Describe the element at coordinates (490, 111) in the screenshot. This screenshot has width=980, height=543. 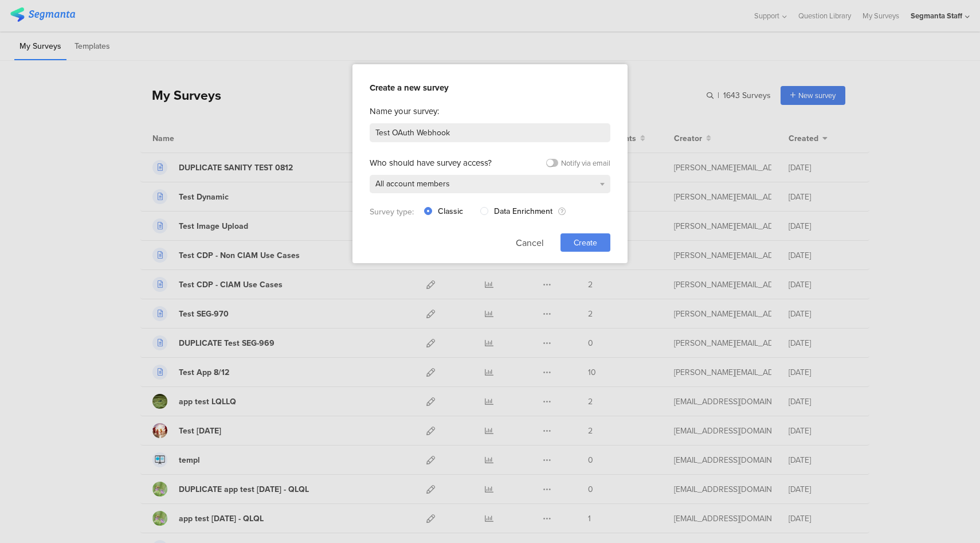
I see `div: Name your survey:` at that location.